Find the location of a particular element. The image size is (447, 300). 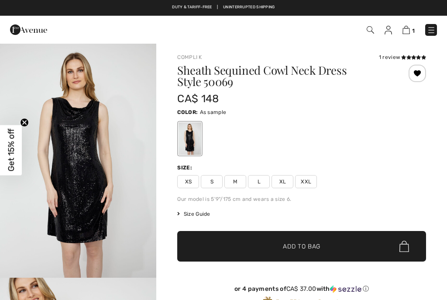

a: Compli K is located at coordinates (190, 57).